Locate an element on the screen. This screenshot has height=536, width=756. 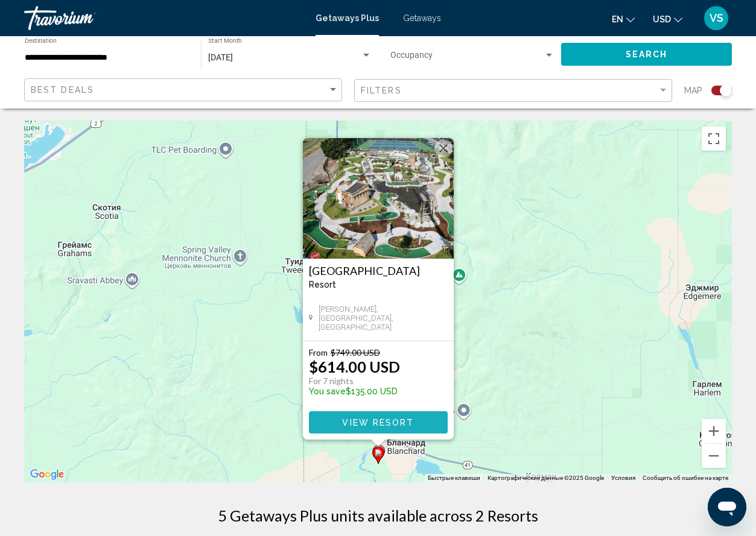
span: Map is located at coordinates (694, 90).